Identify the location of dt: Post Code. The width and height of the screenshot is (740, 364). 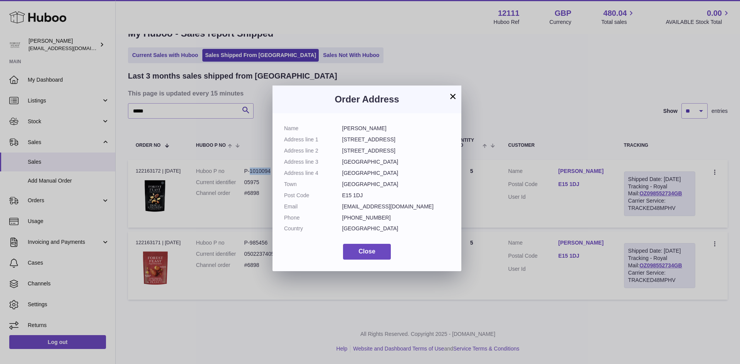
(313, 195).